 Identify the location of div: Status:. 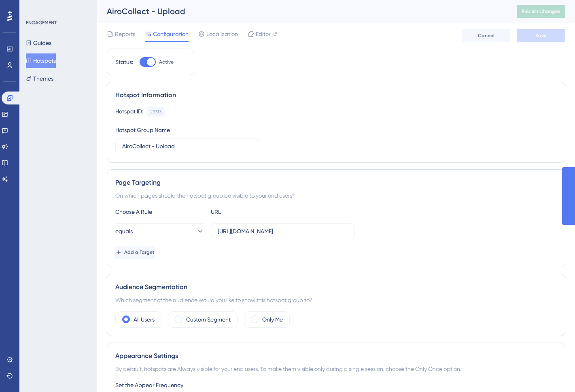
(124, 62).